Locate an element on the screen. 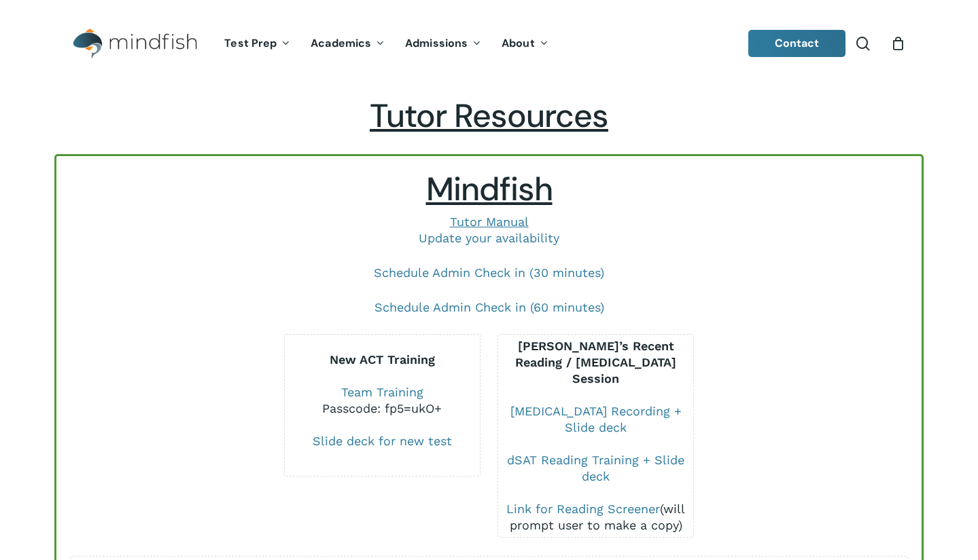  a: Contact is located at coordinates (797, 43).